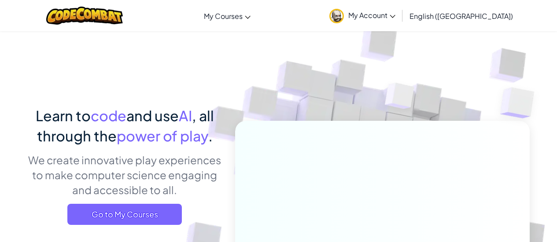 The width and height of the screenshot is (557, 242). What do you see at coordinates (125, 215) in the screenshot?
I see `a: Go to My Courses` at bounding box center [125, 215].